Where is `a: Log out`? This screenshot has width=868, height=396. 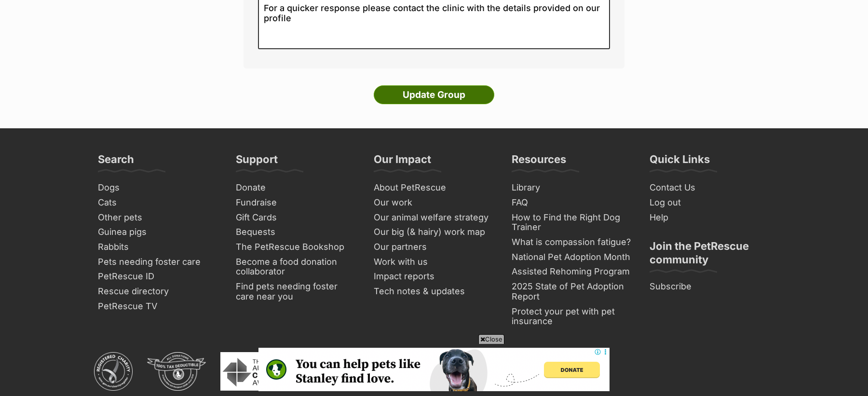 a: Log out is located at coordinates (709, 203).